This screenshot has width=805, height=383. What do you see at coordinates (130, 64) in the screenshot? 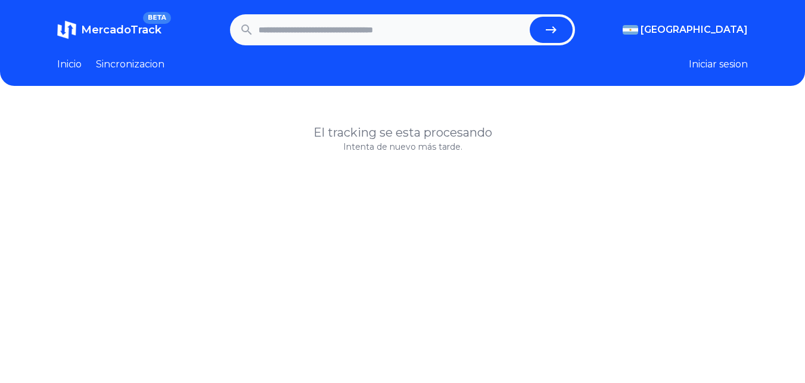
I see `a: Sincronizacion` at bounding box center [130, 64].